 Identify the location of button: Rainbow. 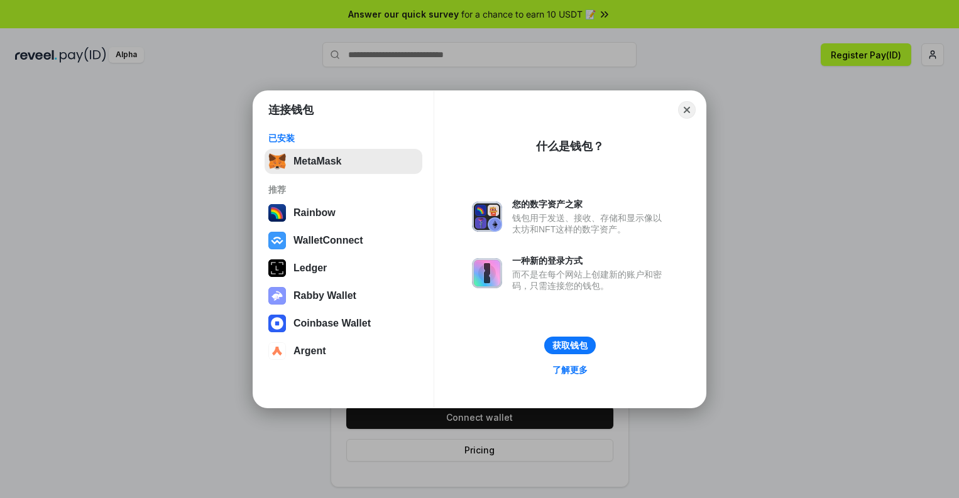
(343, 213).